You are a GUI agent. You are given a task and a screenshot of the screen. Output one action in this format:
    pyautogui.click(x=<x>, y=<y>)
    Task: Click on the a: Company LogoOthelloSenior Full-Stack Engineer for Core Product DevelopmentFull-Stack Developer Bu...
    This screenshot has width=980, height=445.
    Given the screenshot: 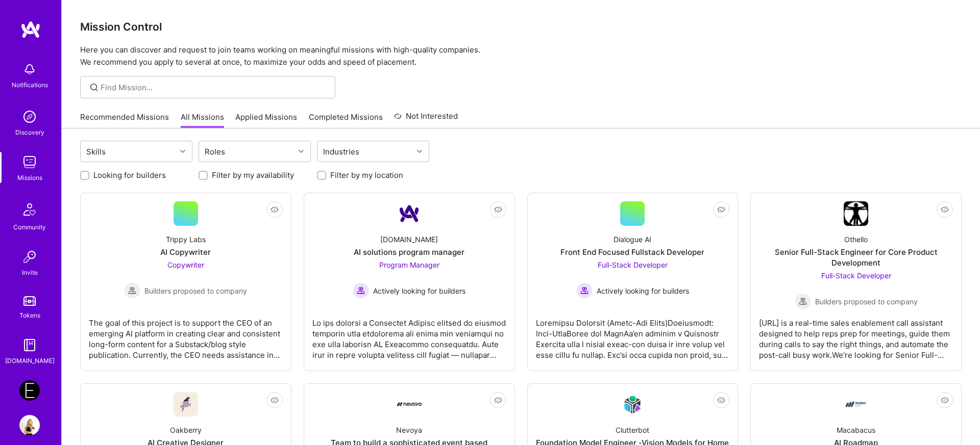 What is the action you would take?
    pyautogui.click(x=856, y=282)
    